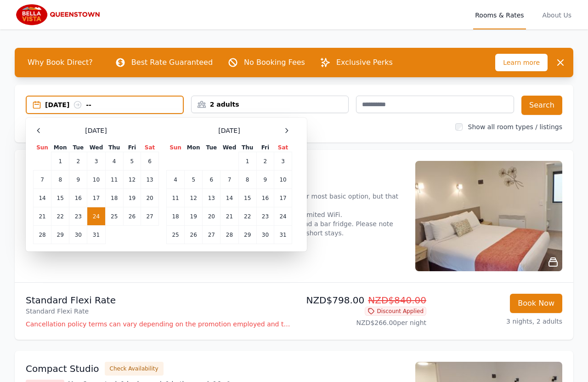 This screenshot has height=382, width=588. What do you see at coordinates (541, 105) in the screenshot?
I see `button: Search` at bounding box center [541, 105].